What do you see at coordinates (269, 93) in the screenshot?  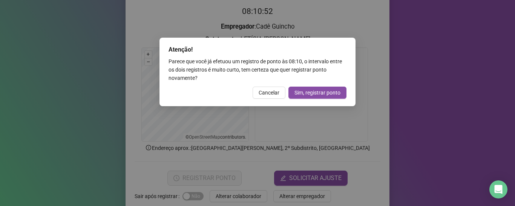 I see `span: Cancelar` at bounding box center [269, 93].